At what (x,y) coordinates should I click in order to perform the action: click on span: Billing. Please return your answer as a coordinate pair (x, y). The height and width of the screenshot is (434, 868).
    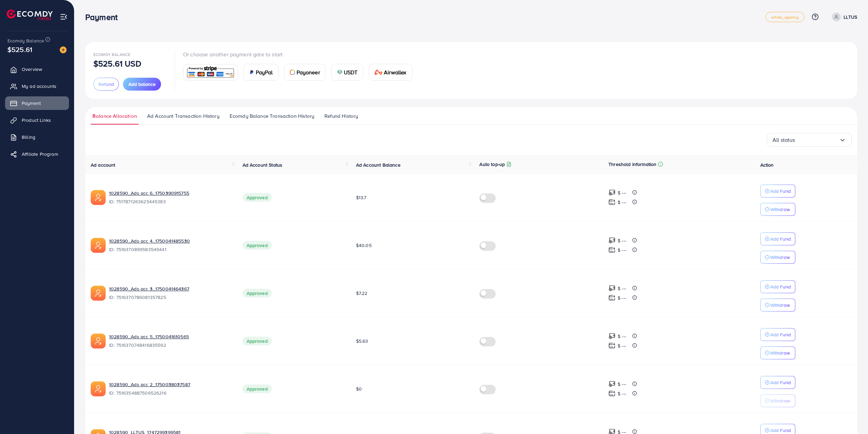
    Looking at the image, I should click on (29, 137).